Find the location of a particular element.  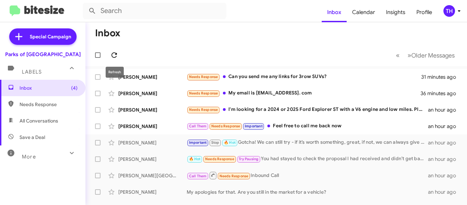

a: Insights is located at coordinates (396, 12).